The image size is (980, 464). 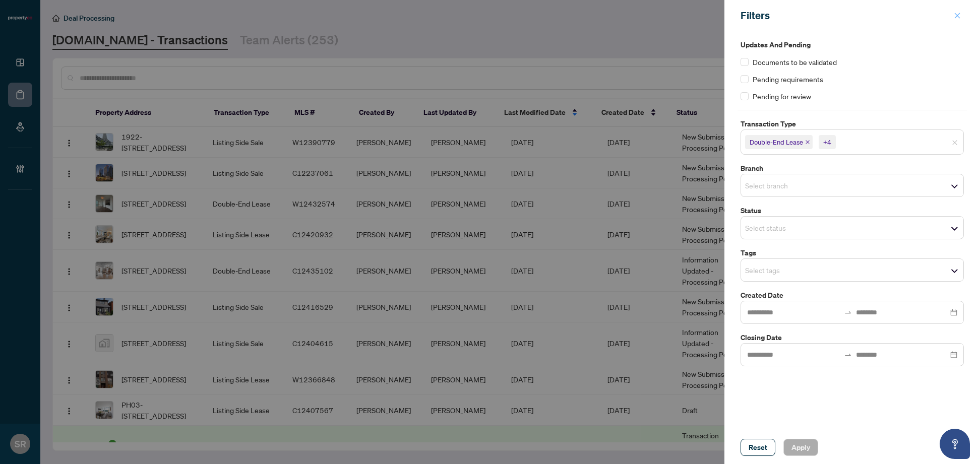 I want to click on span: Documents to be validated, so click(x=794, y=62).